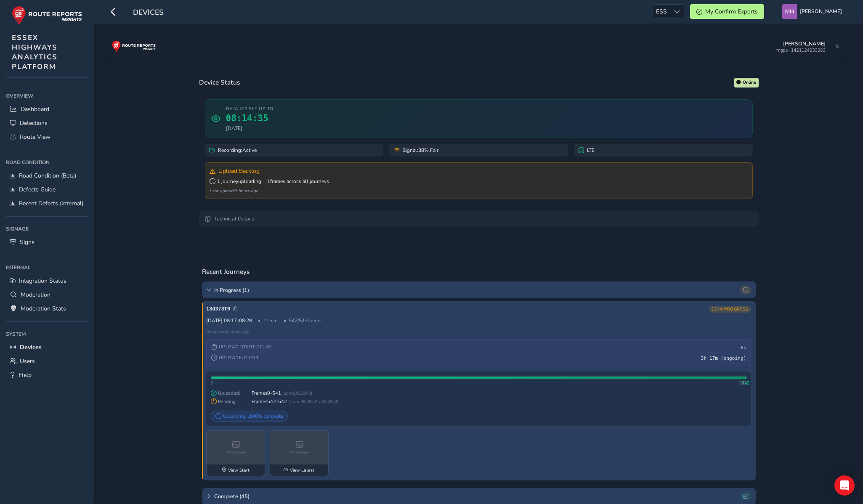 The image size is (863, 504). I want to click on a: Moderation Stats, so click(47, 308).